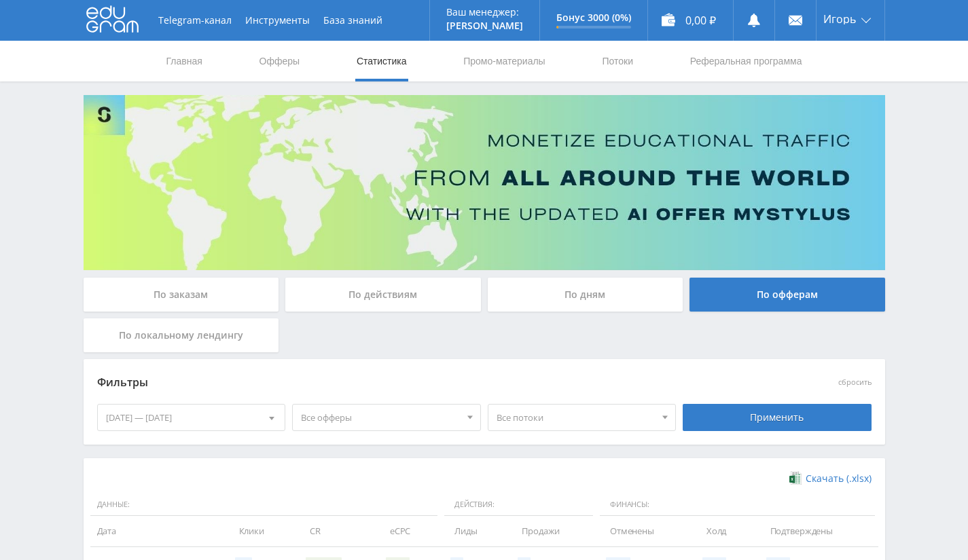 Image resolution: width=968 pixels, height=560 pixels. What do you see at coordinates (787, 295) in the screenshot?
I see `div: По офферам` at bounding box center [787, 295].